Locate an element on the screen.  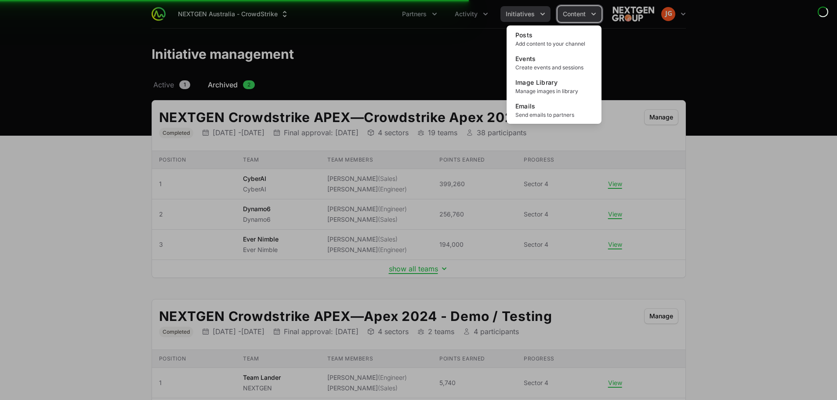
span: Send emails to partners is located at coordinates (554, 115).